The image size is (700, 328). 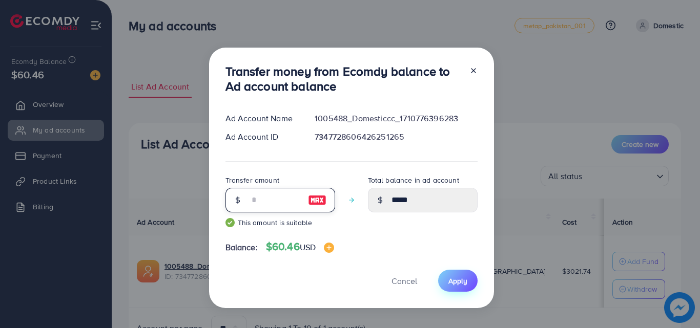 What do you see at coordinates (458, 281) in the screenshot?
I see `button: Apply` at bounding box center [458, 281].